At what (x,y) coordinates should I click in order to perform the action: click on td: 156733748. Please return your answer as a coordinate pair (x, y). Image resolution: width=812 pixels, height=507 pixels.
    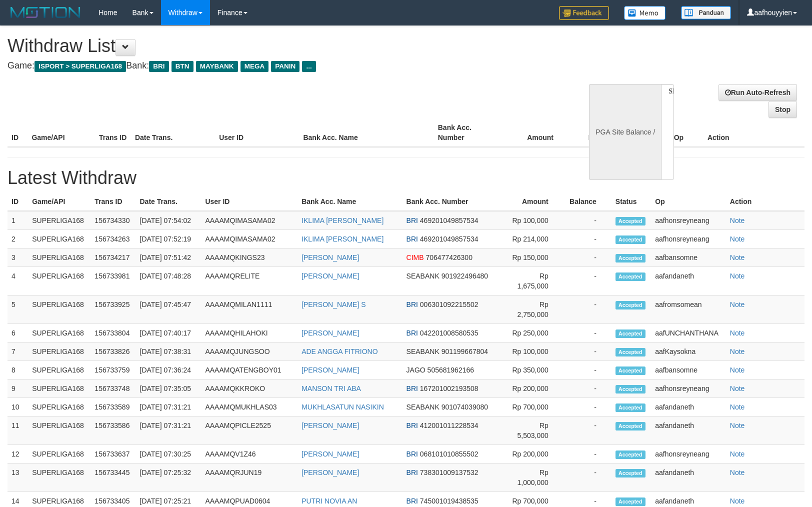
    Looking at the image, I should click on (113, 388).